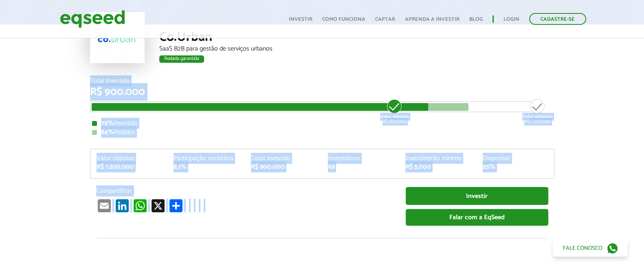 The height and width of the screenshot is (273, 644). What do you see at coordinates (515, 167) in the screenshot?
I see `div: 25%` at bounding box center [515, 167].